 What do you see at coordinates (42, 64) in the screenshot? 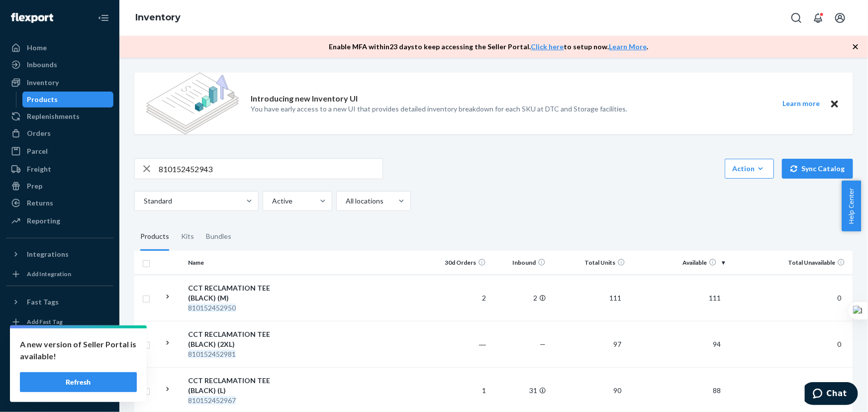
I see `div: Inbounds` at bounding box center [42, 64].